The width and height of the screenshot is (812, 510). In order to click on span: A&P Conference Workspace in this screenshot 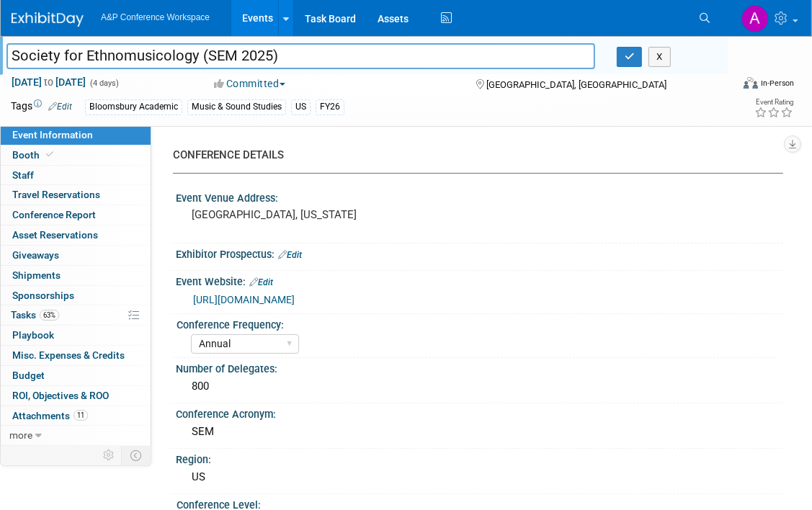, I will do `click(155, 17)`.